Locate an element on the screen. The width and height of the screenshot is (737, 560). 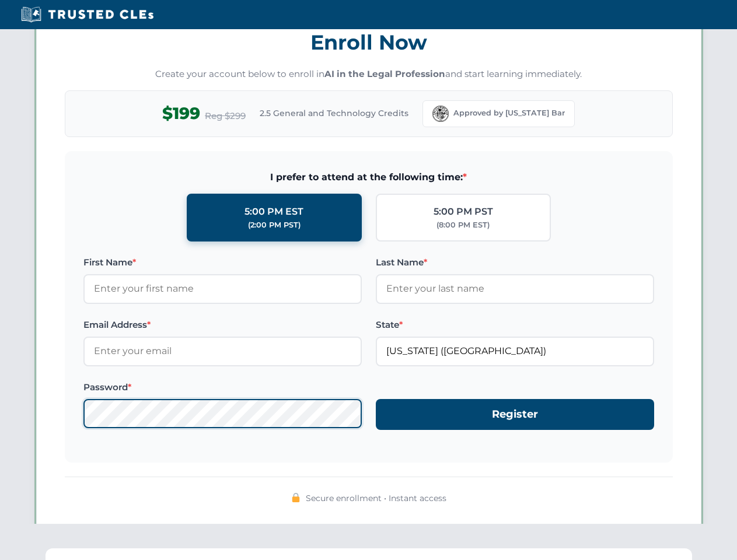
img: Florida Bar is located at coordinates (440, 114).